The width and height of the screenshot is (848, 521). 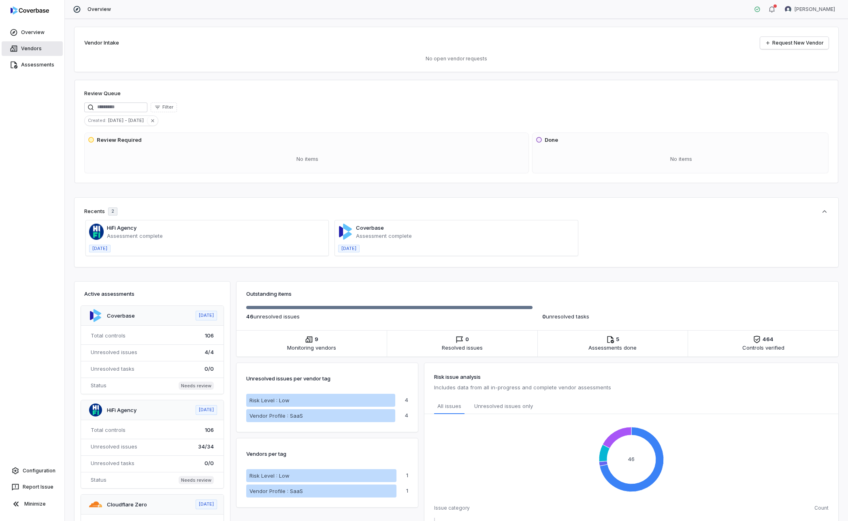 What do you see at coordinates (822, 508) in the screenshot?
I see `span: Count` at bounding box center [822, 508].